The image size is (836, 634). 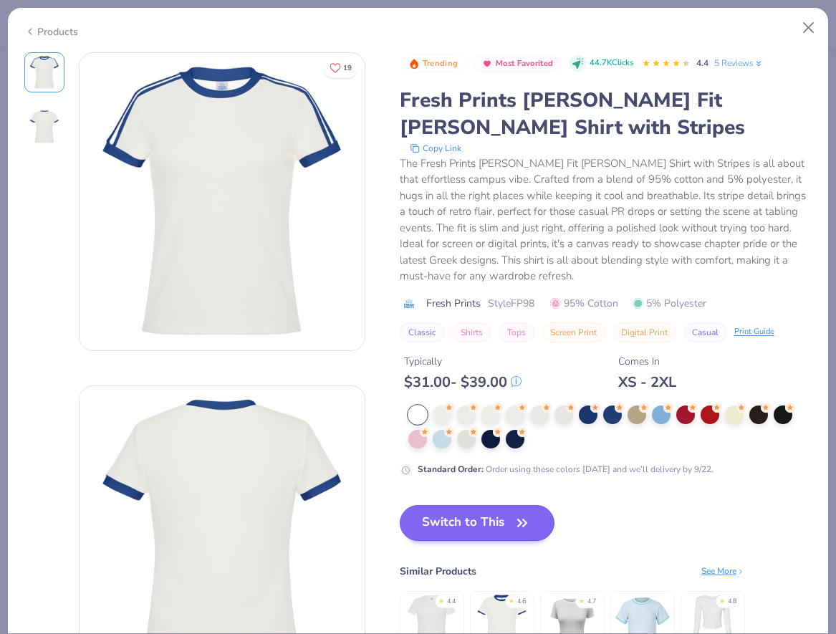 I want to click on button: Close, so click(x=808, y=28).